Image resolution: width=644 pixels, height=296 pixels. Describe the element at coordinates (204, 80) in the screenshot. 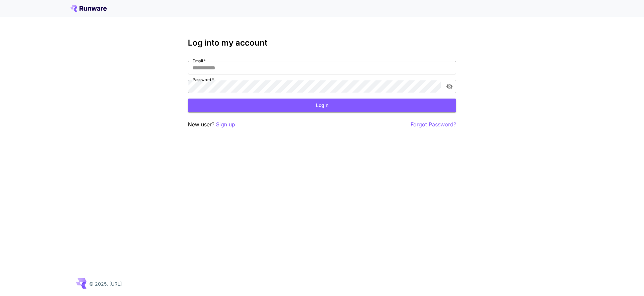

I see `label: Password` at that location.